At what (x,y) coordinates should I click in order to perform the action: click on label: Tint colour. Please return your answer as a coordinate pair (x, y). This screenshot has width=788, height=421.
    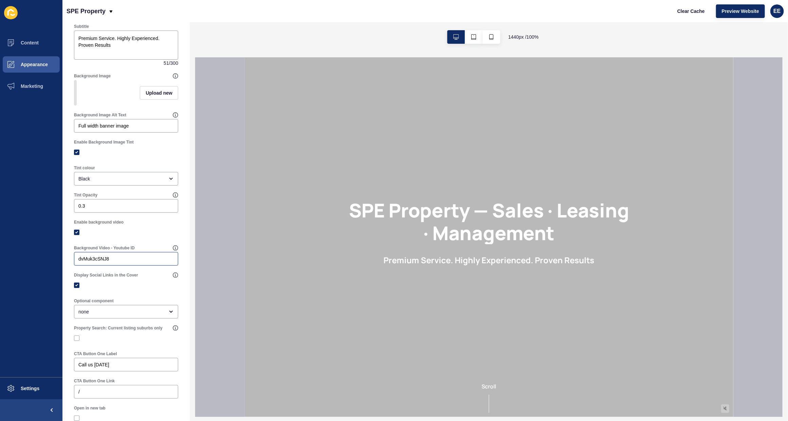
    Looking at the image, I should click on (84, 168).